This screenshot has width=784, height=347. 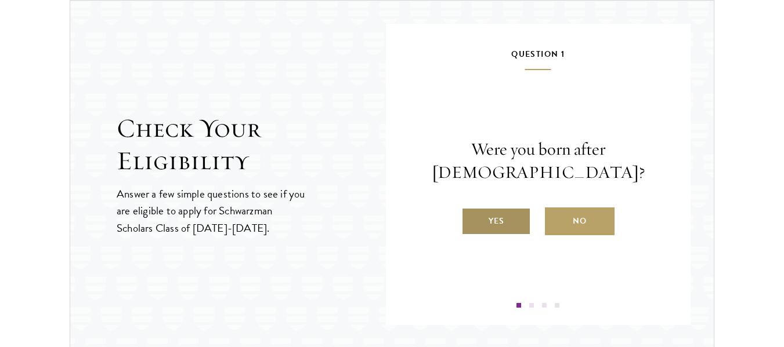 I want to click on h2: Check Your Eligibility, so click(x=251, y=145).